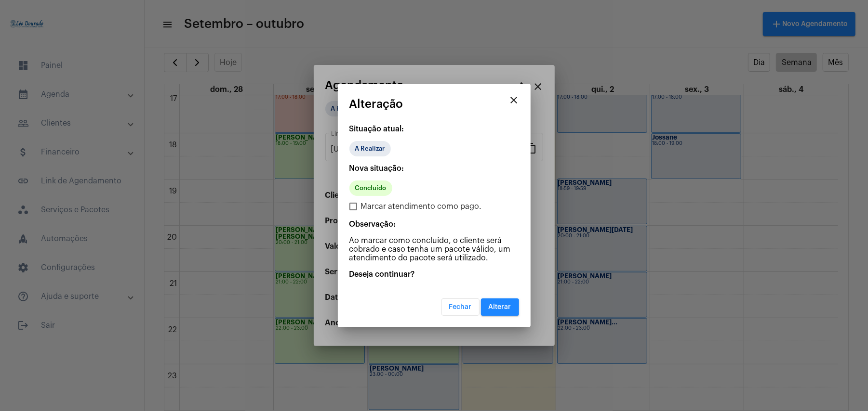 The image size is (868, 411). Describe the element at coordinates (434, 274) in the screenshot. I see `p: Deseja continuar?` at that location.